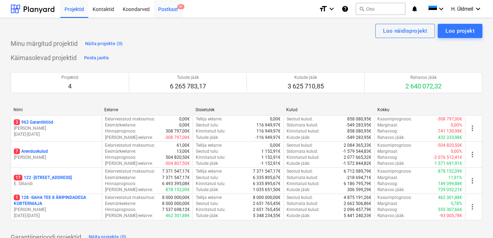  I want to click on p: 4, so click(70, 86).